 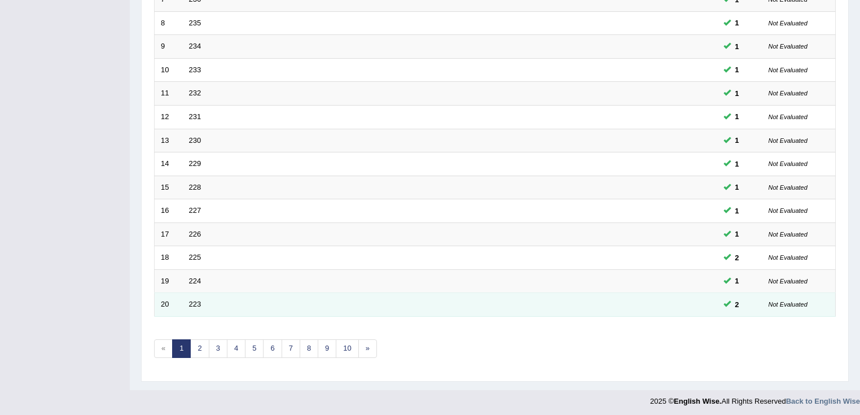 What do you see at coordinates (309, 348) in the screenshot?
I see `a: 8` at bounding box center [309, 348].